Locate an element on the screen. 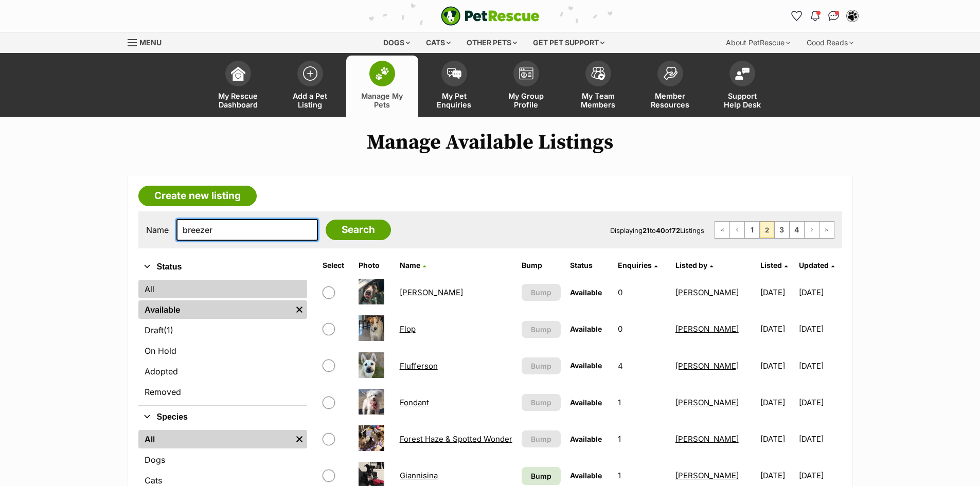 Image resolution: width=980 pixels, height=486 pixels. span: Listed by is located at coordinates (692, 265).